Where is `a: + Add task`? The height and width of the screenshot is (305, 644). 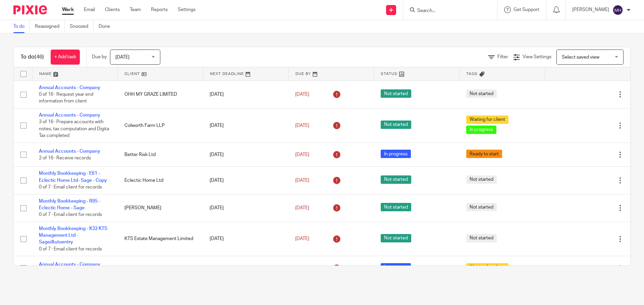
a: + Add task is located at coordinates (65, 57).